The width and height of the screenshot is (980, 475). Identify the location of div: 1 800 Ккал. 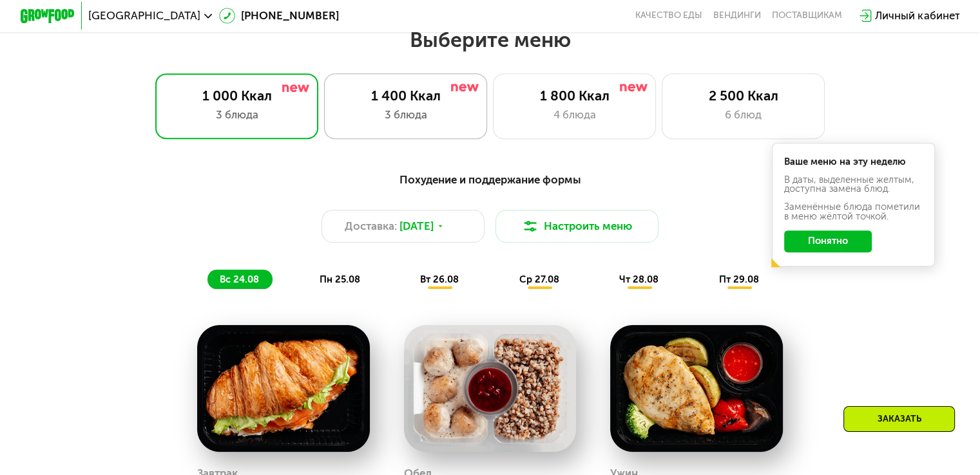
(574, 95).